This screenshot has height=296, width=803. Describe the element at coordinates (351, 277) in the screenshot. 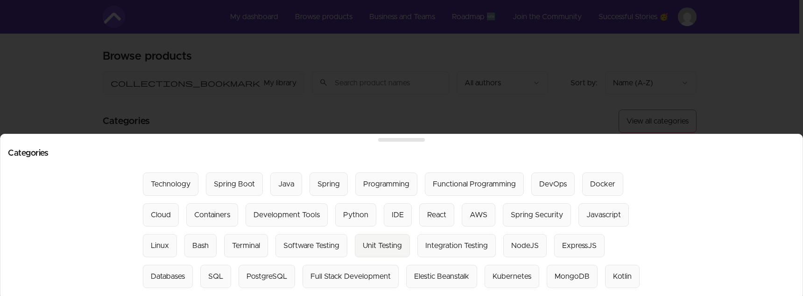

I see `div: Full Stack Development` at that location.